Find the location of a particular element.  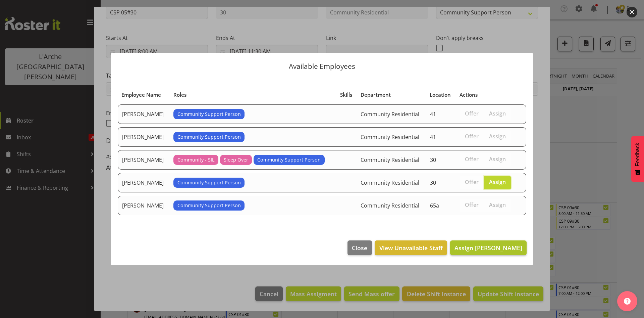

span: Feedback is located at coordinates (637, 154).